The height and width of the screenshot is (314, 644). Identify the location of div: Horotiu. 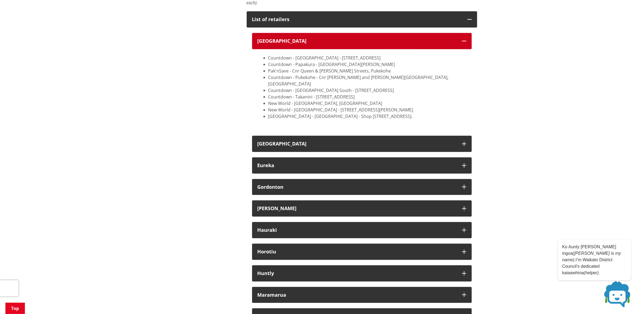
(357, 252).